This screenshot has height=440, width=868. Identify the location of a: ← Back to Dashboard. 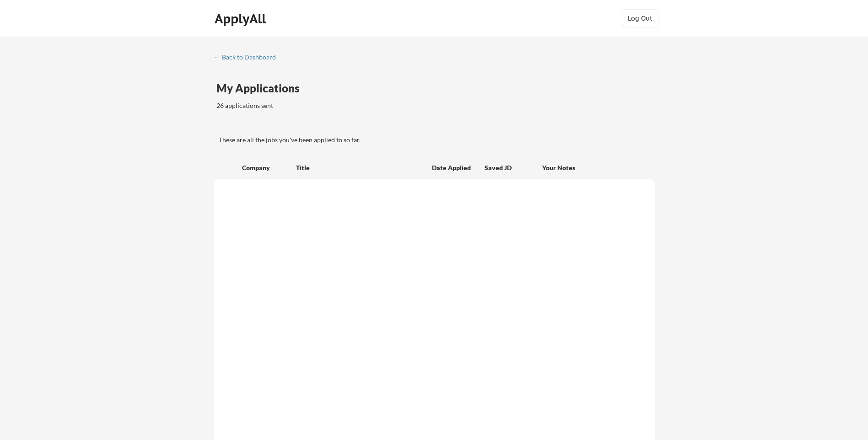
(249, 58).